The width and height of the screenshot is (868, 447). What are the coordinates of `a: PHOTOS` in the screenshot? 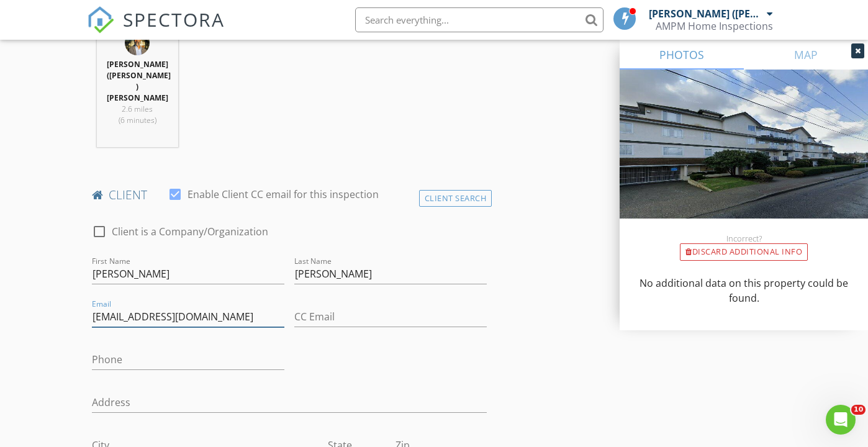 It's located at (682, 55).